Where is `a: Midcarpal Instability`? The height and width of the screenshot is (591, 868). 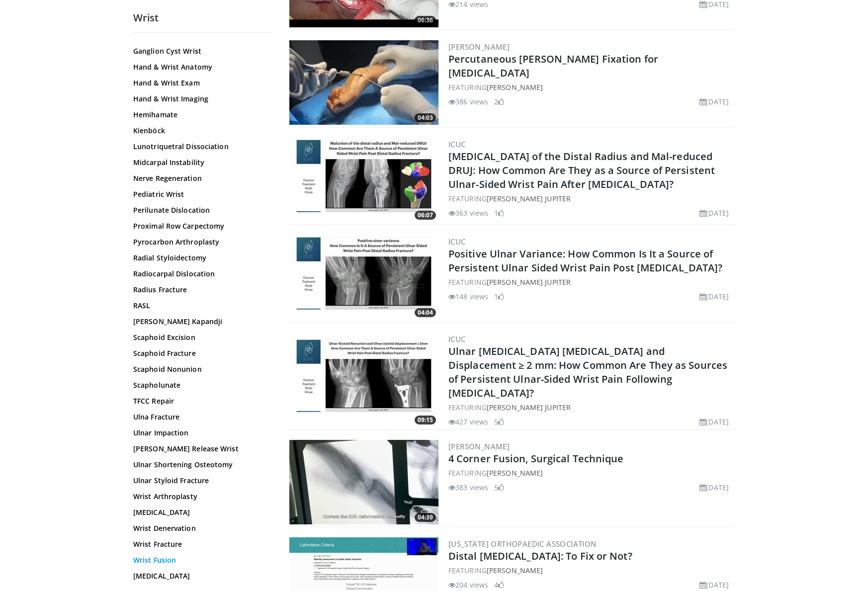
a: Midcarpal Instability is located at coordinates (201, 163).